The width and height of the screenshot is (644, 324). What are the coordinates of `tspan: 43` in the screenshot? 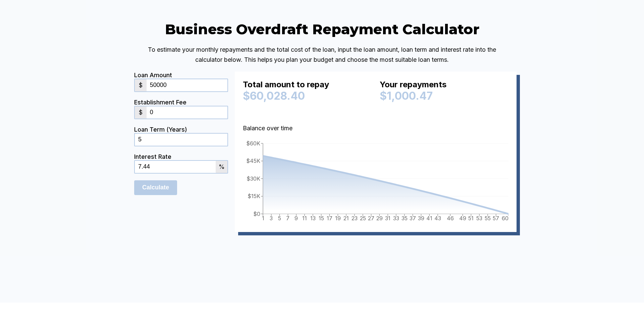 It's located at (438, 218).